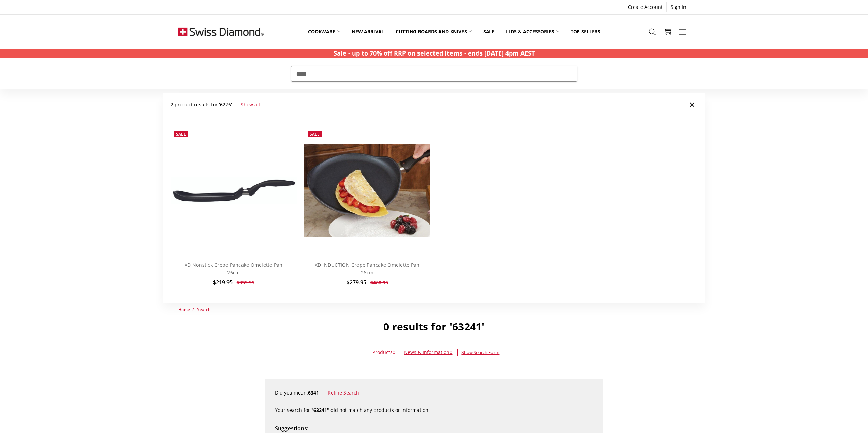  Describe the element at coordinates (488, 32) in the screenshot. I see `a: Sale` at that location.